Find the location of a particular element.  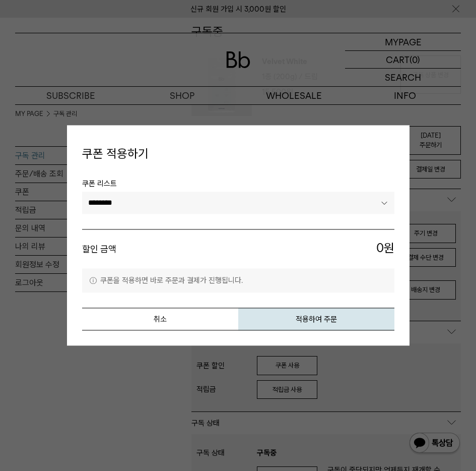

button: 적용하여 주문 is located at coordinates (316, 319).